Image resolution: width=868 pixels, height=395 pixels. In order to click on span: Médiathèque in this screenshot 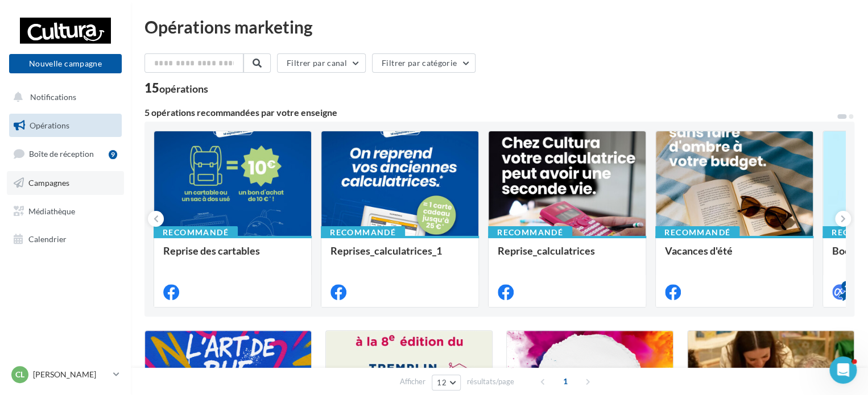, I will do `click(52, 211)`.